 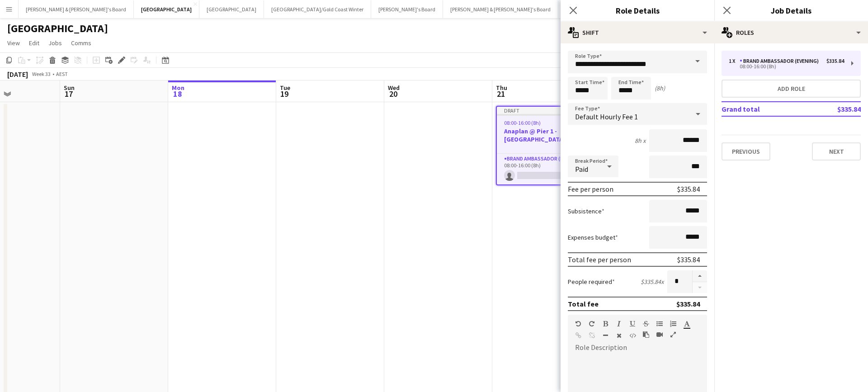 What do you see at coordinates (673, 324) in the screenshot?
I see `button: Ordered List` at bounding box center [673, 324].